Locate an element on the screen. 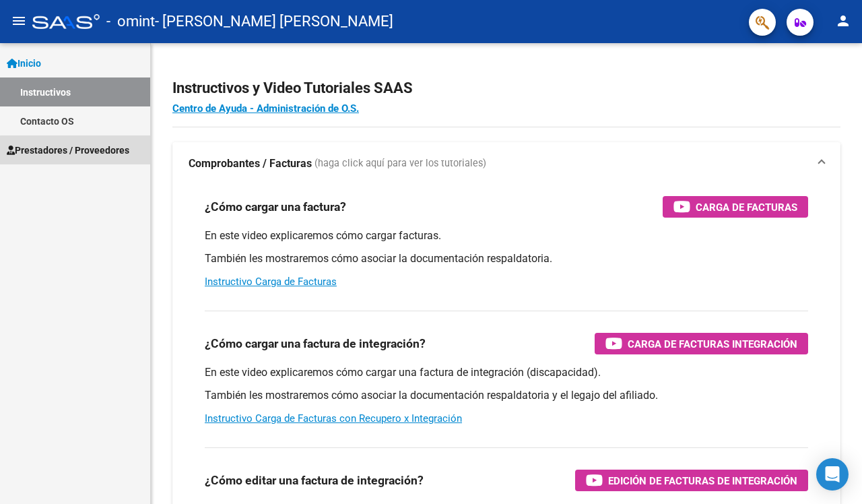 The width and height of the screenshot is (862, 504). p: También les mostraremos cómo asociar la documentación respaldatoria y el legajo del afiliado. is located at coordinates (507, 395).